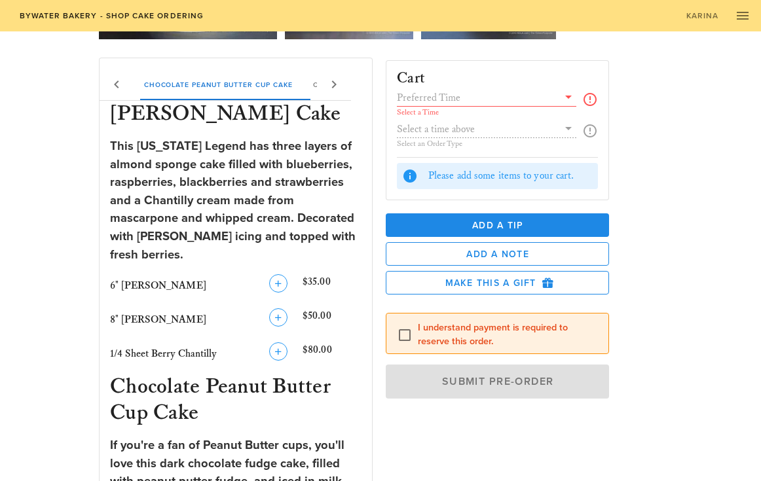 This screenshot has width=761, height=481. What do you see at coordinates (497, 283) in the screenshot?
I see `span: Make this a Gift` at bounding box center [497, 283].